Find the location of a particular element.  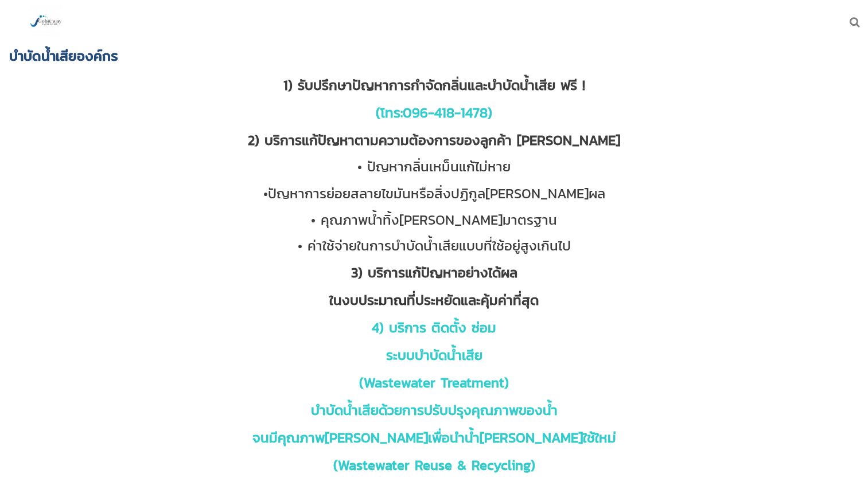

span: (Wastewater Treatment) is located at coordinates (433, 383).